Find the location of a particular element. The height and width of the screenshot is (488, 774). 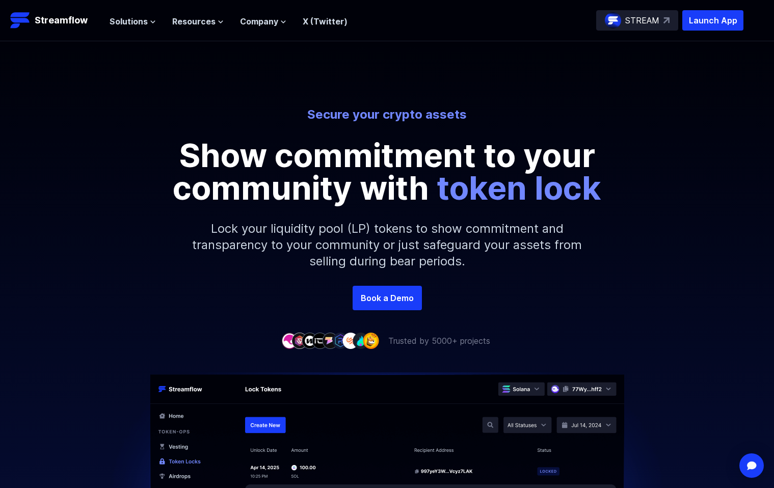

p: Show commitment to your community with is located at coordinates (387, 172).